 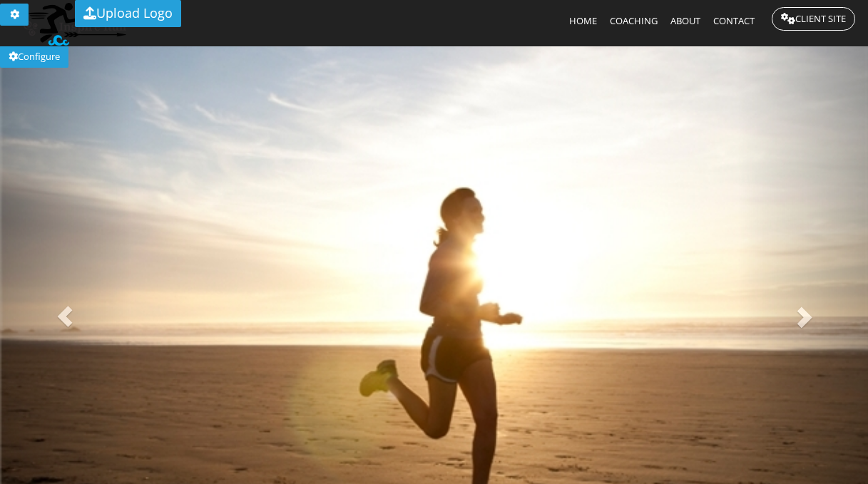 What do you see at coordinates (633, 21) in the screenshot?
I see `span: Coaching` at bounding box center [633, 21].